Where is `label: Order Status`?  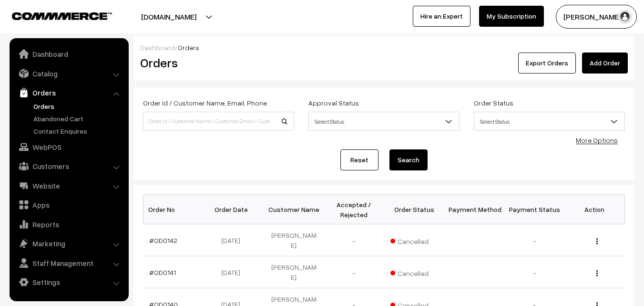 label: Order Status is located at coordinates (494, 103).